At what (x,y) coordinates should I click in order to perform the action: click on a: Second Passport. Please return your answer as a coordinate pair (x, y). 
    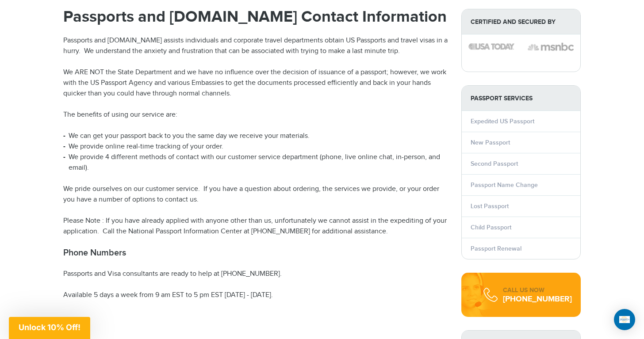
    Looking at the image, I should click on (494, 163).